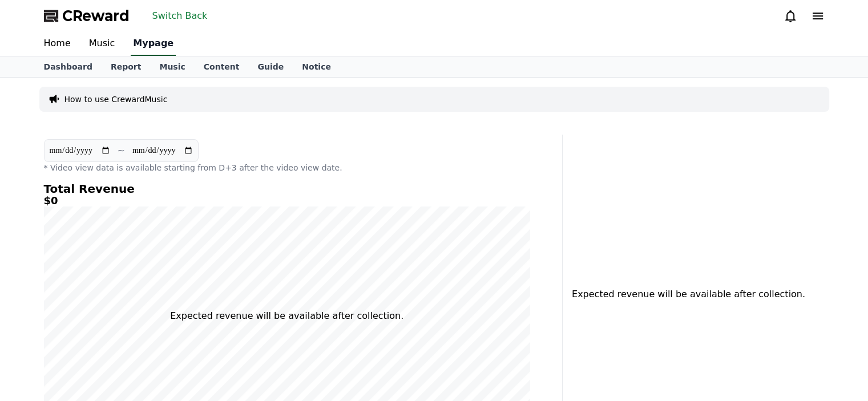  Describe the element at coordinates (180, 16) in the screenshot. I see `button: Switch Back` at that location.